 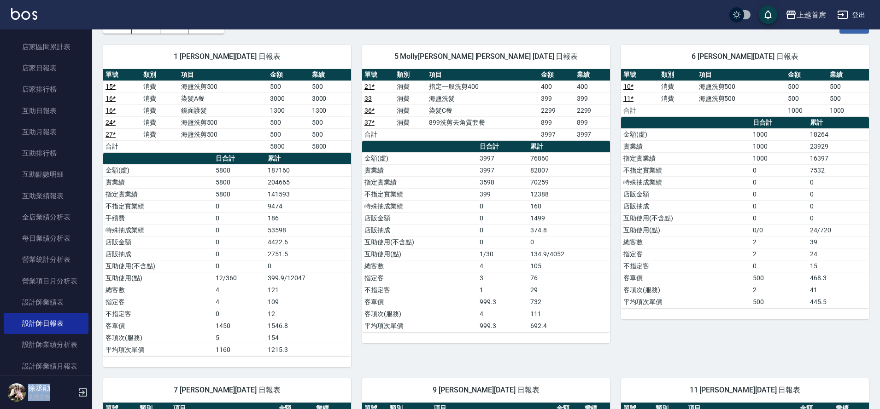 I want to click on td: 不指定實業績, so click(x=158, y=206).